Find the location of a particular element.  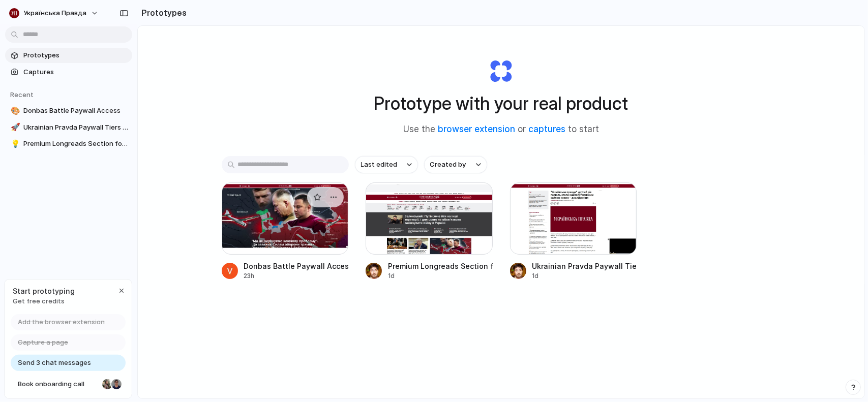

a: Captures is located at coordinates (69, 72).